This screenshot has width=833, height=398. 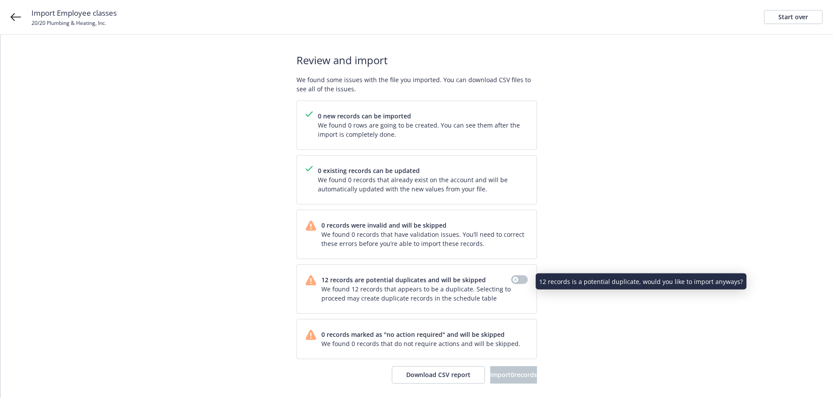 I want to click on span: We found 12 records that appears to be a duplicate. Selecting to proceed may create duplicate rec..., so click(x=416, y=294).